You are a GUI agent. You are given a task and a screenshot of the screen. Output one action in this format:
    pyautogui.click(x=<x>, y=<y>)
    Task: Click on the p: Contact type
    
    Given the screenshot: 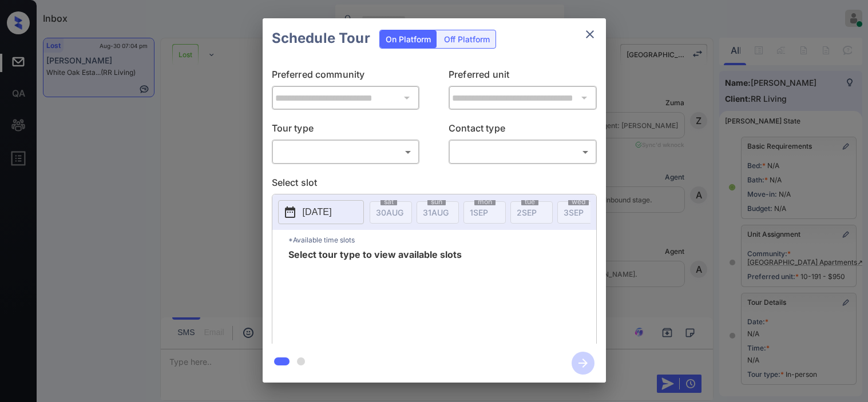 What is the action you would take?
    pyautogui.click(x=522, y=130)
    